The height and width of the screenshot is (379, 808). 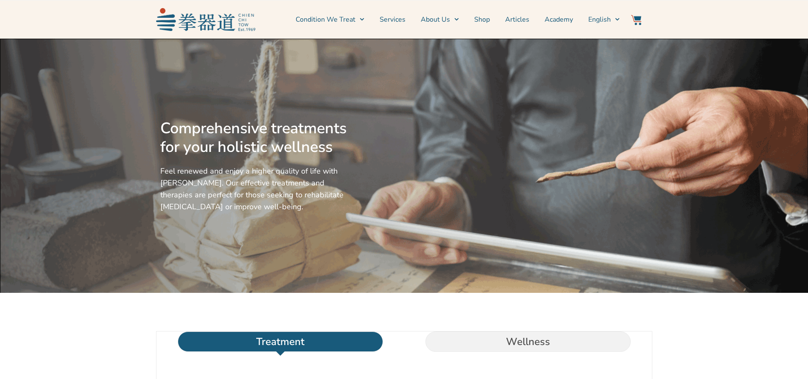 I want to click on a: Services, so click(x=392, y=20).